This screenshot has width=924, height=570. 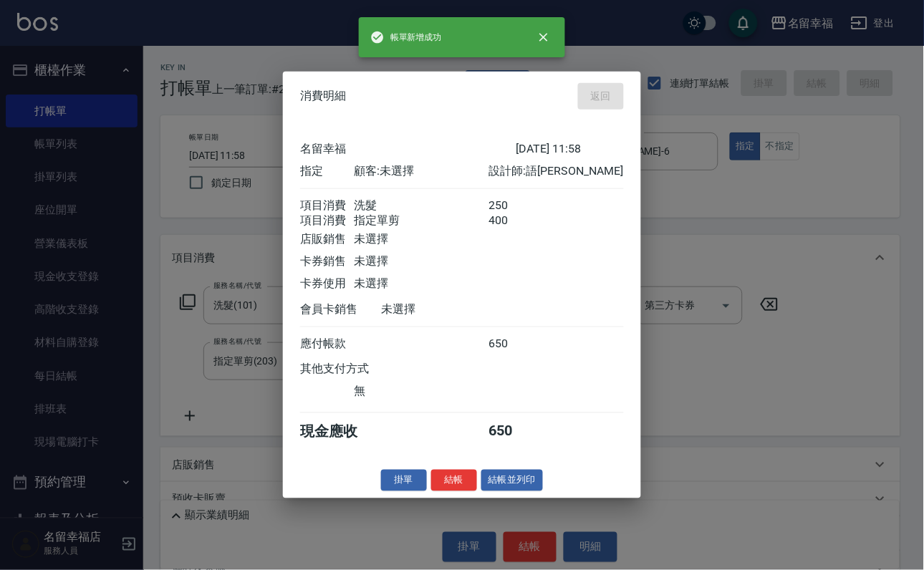 What do you see at coordinates (404, 479) in the screenshot?
I see `button: 掛單` at bounding box center [404, 479].